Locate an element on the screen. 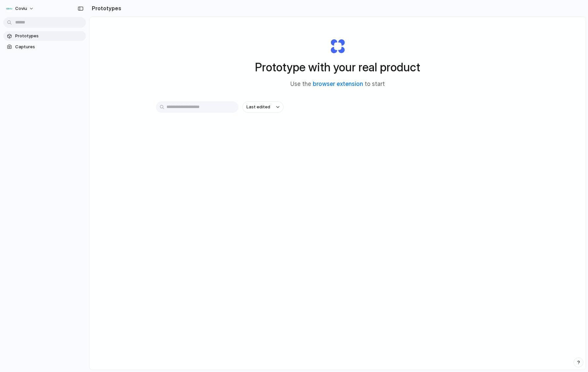 This screenshot has width=588, height=372. button: Last edited is located at coordinates (263, 107).